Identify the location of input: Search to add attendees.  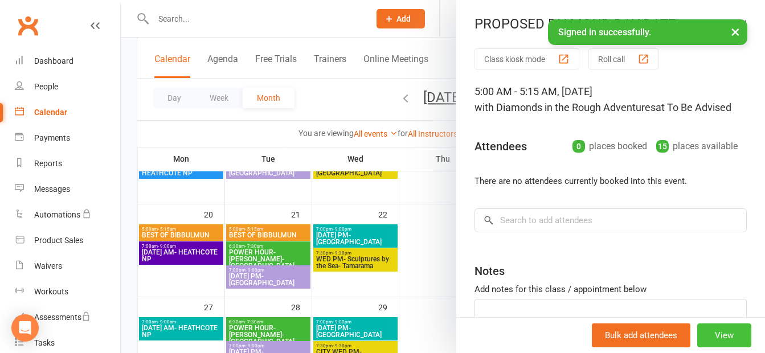
(611, 221).